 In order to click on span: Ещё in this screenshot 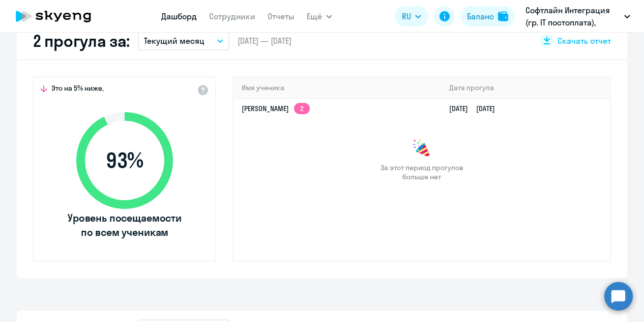, I will do `click(315, 17)`.